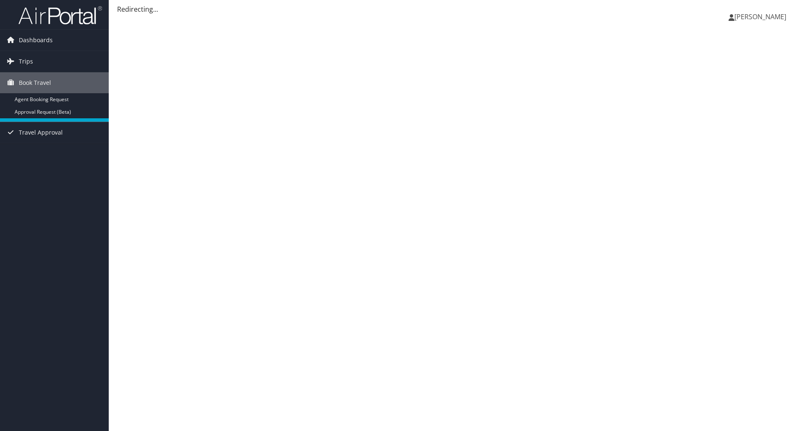 The width and height of the screenshot is (803, 431). Describe the element at coordinates (60, 15) in the screenshot. I see `img: airportal-logo.png` at that location.